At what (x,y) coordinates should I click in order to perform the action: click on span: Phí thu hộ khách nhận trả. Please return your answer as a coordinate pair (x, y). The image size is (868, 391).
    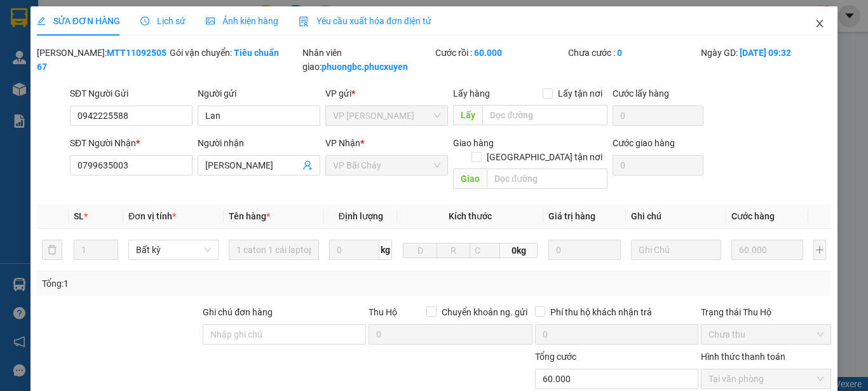
    Looking at the image, I should click on (601, 312).